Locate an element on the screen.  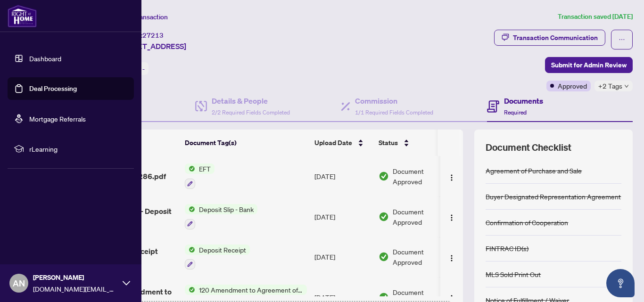
span: 1/1 Required Fields Completed is located at coordinates (395, 112).